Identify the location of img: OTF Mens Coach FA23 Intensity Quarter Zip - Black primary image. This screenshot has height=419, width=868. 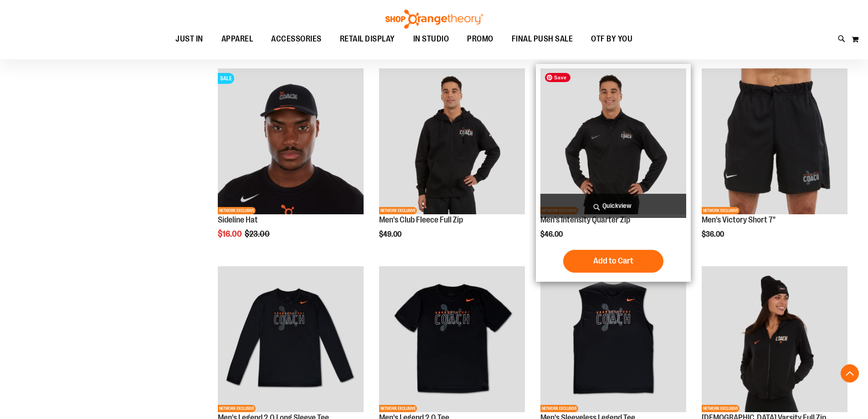
(613, 141).